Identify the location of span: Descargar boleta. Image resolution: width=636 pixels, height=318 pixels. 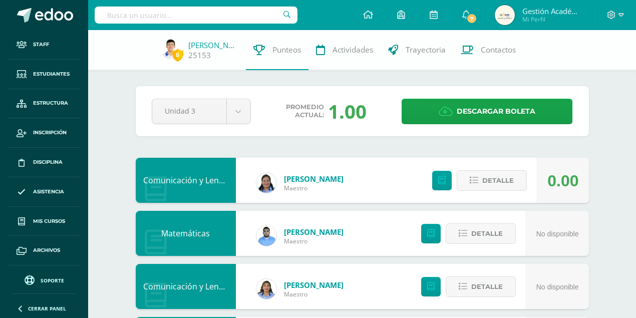
(496, 111).